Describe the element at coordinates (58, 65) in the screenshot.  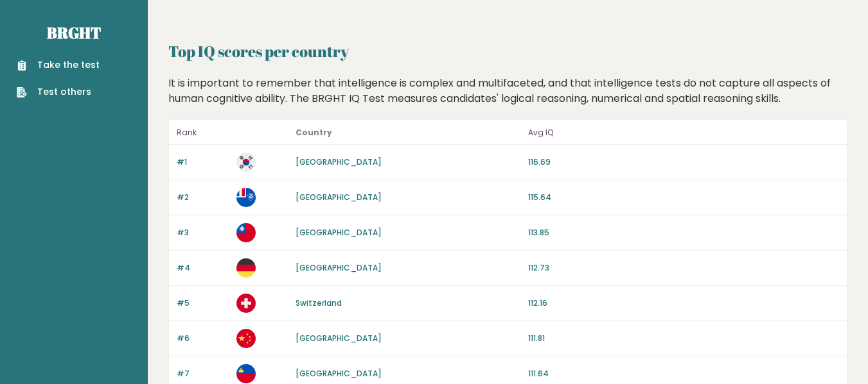
I see `a: Take the test` at that location.